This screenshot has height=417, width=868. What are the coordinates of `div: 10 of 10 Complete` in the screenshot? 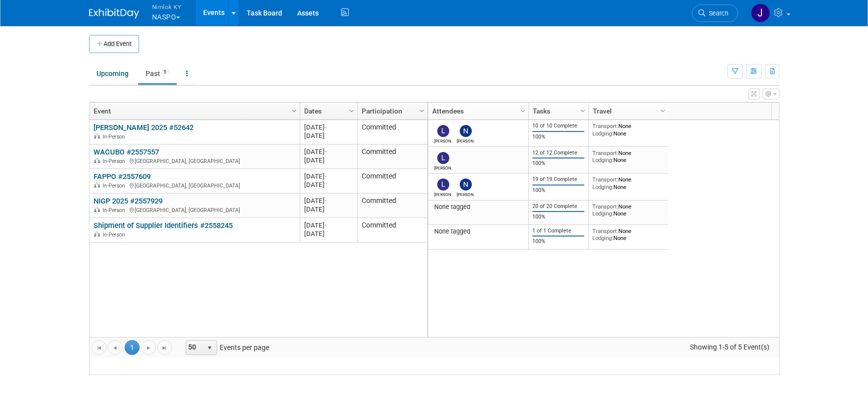 It's located at (558, 126).